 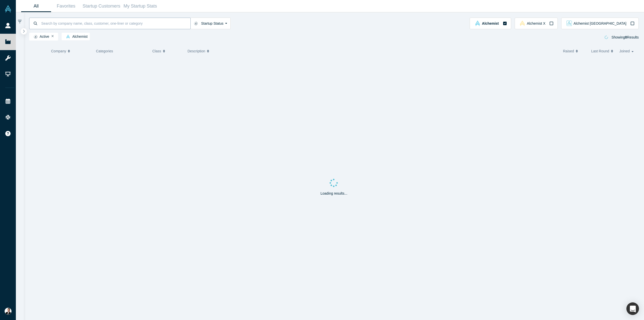 I want to click on button: Remove Filter, so click(x=52, y=36).